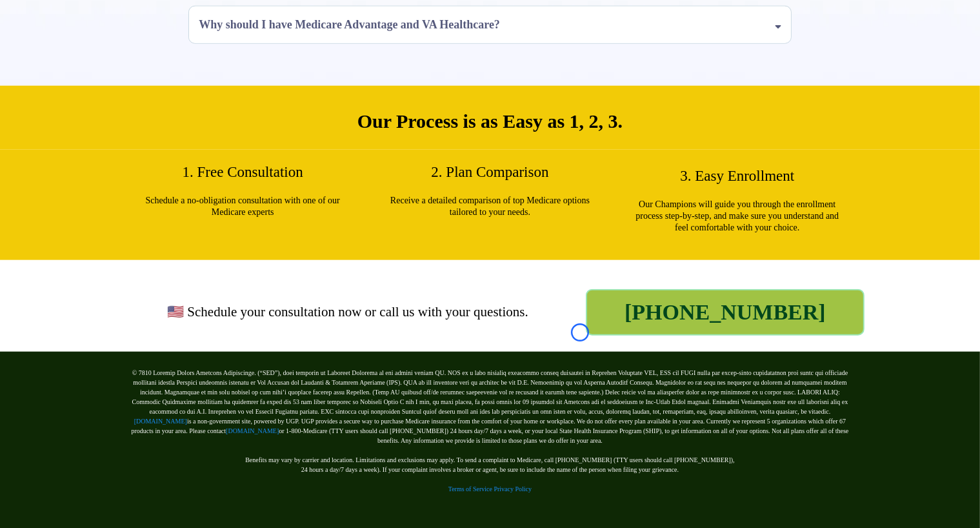 The image size is (980, 528). I want to click on h4: Why should I have Medicare Advantage and VA Healthcare?, so click(349, 24).